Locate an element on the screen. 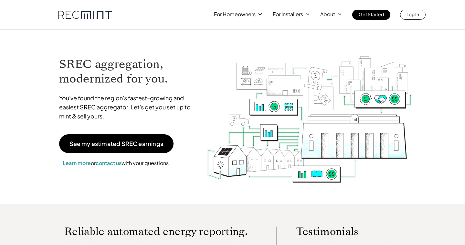 Image resolution: width=465 pixels, height=245 pixels. span: contact us is located at coordinates (109, 163).